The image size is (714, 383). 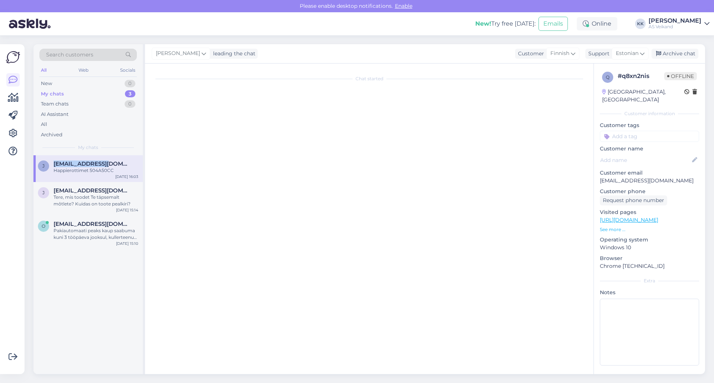 What do you see at coordinates (649, 258) in the screenshot?
I see `p: Browser` at bounding box center [649, 258].